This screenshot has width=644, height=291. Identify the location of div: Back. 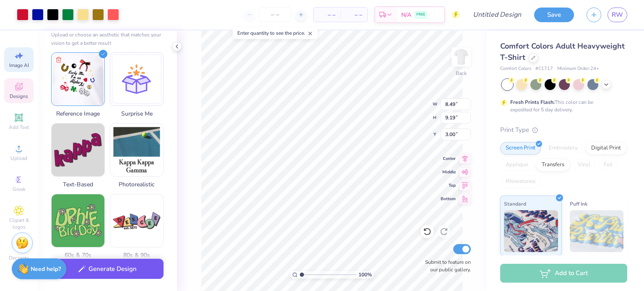
(461, 73).